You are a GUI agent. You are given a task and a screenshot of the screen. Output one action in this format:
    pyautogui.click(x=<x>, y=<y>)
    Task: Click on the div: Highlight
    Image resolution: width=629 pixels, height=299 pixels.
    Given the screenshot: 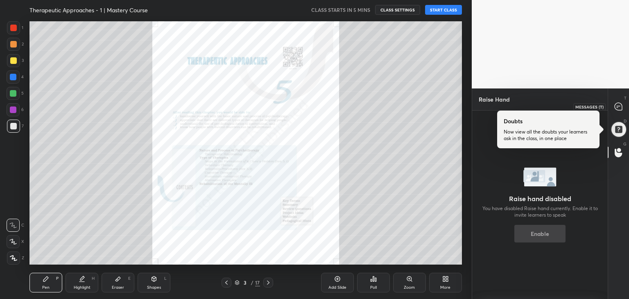 What is the action you would take?
    pyautogui.click(x=82, y=288)
    